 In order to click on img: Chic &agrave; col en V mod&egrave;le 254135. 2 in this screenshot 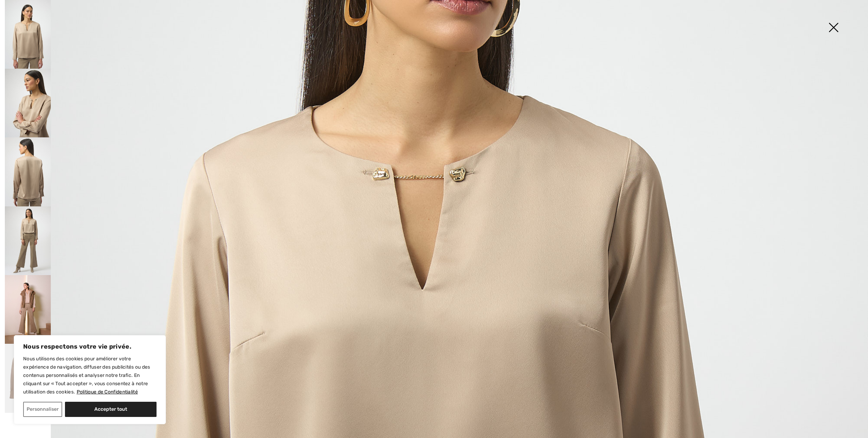, I will do `click(28, 103)`.